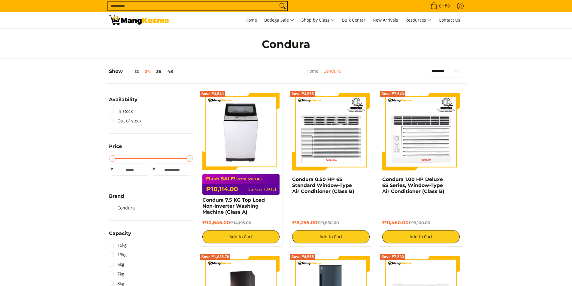 Image resolution: width=572 pixels, height=286 pixels. What do you see at coordinates (121, 111) in the screenshot?
I see `a: In stock` at bounding box center [121, 111].